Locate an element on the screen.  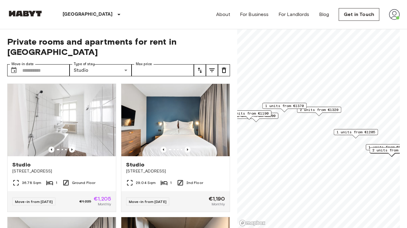
a: Mapbox logo is located at coordinates (253, 223).